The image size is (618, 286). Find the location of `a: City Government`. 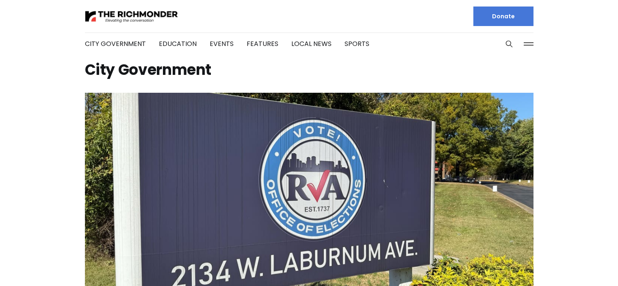

a: City Government is located at coordinates (115, 43).